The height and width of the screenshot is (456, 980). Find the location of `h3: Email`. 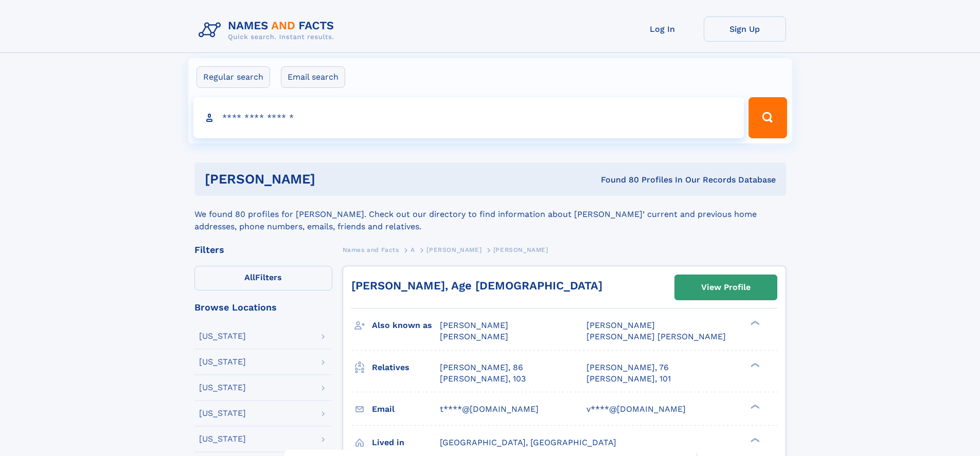

h3: Email is located at coordinates (406, 409).